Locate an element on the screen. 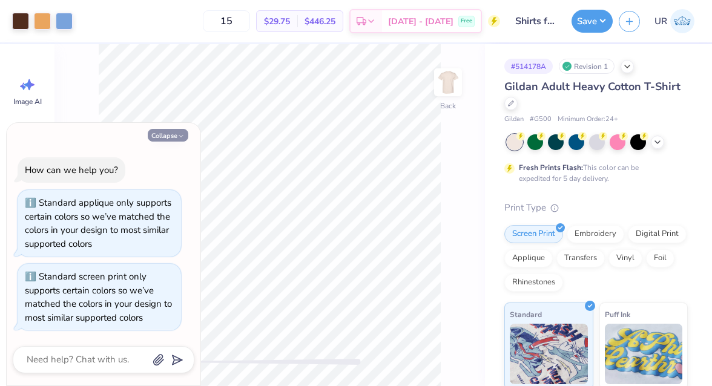 The image size is (712, 386). span: Standard is located at coordinates (525, 314).